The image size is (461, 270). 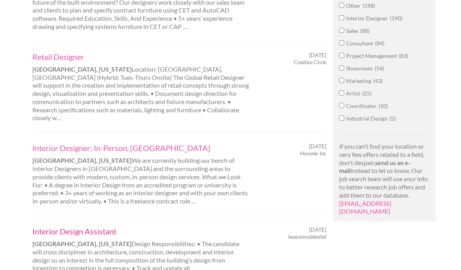 What do you see at coordinates (380, 43) in the screenshot?
I see `span: 84` at bounding box center [380, 43].